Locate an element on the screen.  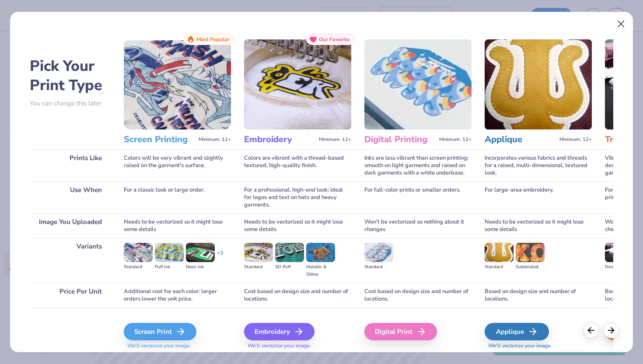
div: Digital Print is located at coordinates (401, 331).